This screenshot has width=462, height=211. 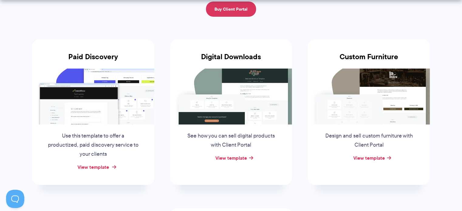 What do you see at coordinates (231, 9) in the screenshot?
I see `a: Buy Client Portal` at bounding box center [231, 9].